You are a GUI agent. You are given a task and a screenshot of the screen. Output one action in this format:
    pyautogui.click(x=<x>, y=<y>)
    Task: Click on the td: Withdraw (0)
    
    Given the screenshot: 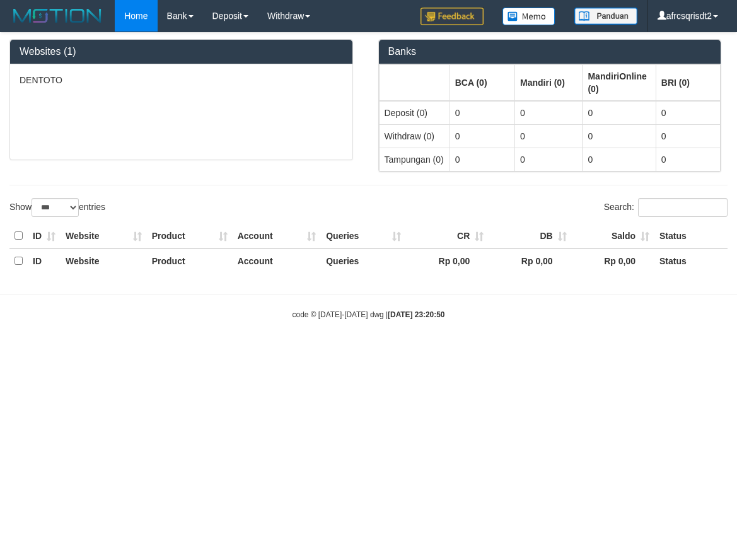 What is the action you would take?
    pyautogui.click(x=414, y=136)
    